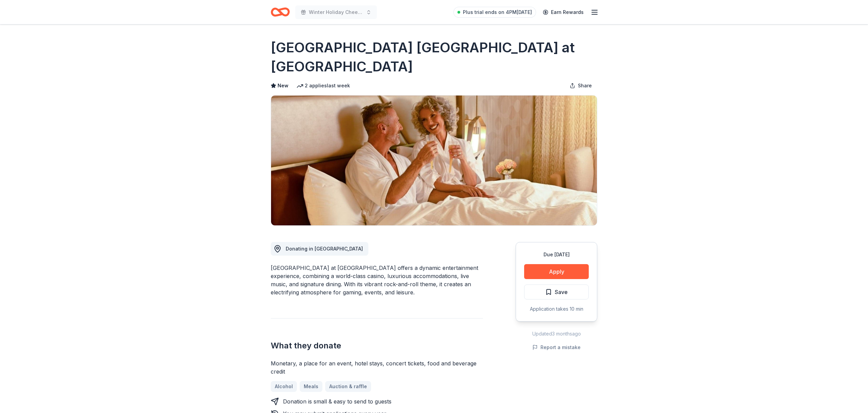 The width and height of the screenshot is (868, 413). What do you see at coordinates (311, 387) in the screenshot?
I see `a: Meals` at bounding box center [311, 387].